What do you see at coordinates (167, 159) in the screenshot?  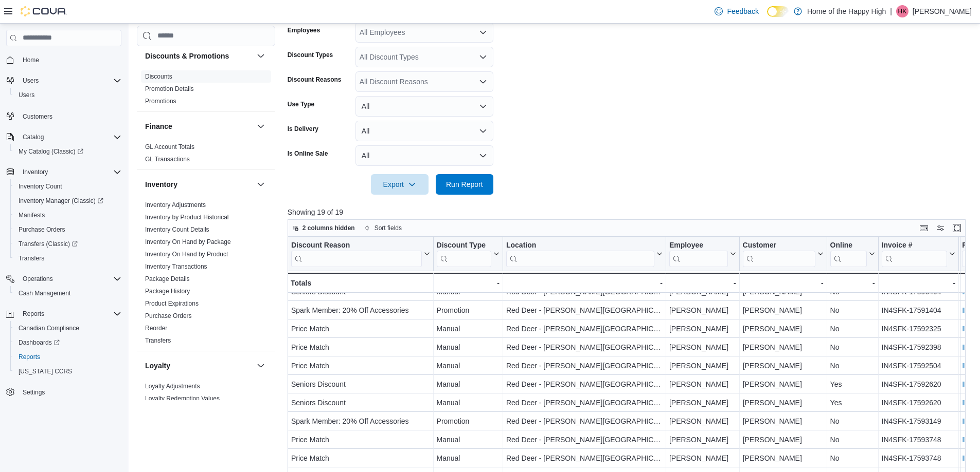 I see `span: GL Transactions` at bounding box center [167, 159].